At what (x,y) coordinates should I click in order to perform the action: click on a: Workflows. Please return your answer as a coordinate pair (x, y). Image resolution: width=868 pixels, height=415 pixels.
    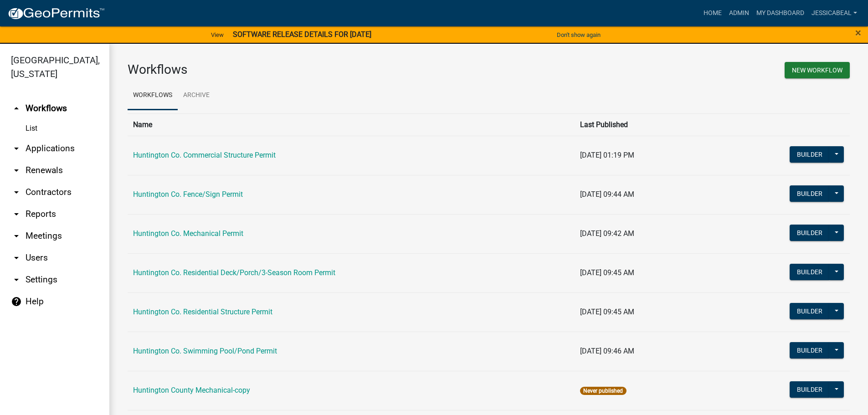
    Looking at the image, I should click on (153, 96).